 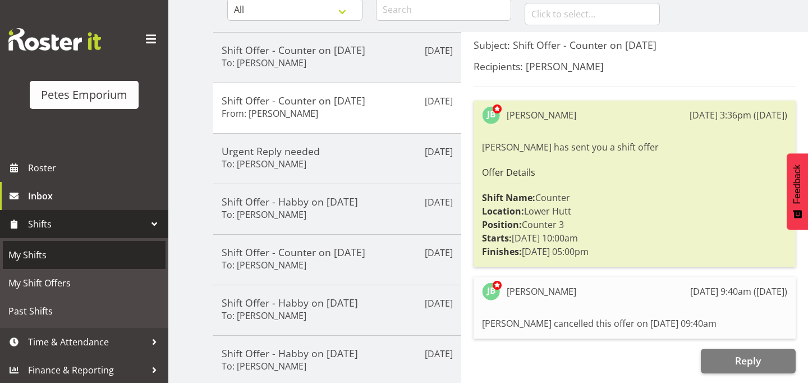 What do you see at coordinates (502, 252) in the screenshot?
I see `strong: Finishes:` at bounding box center [502, 252].